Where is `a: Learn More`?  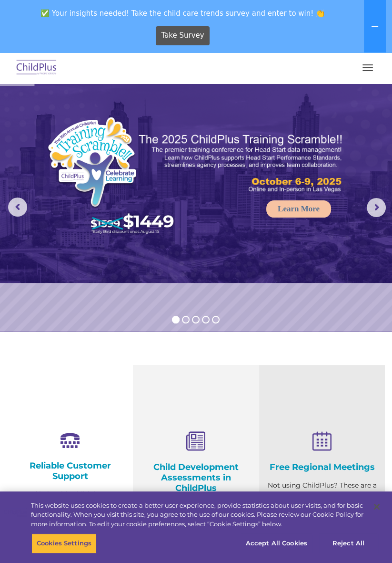 a: Learn More is located at coordinates (299, 209).